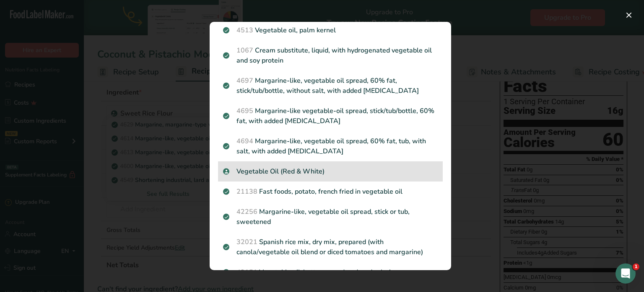 The image size is (644, 292). I want to click on p: Fast foods, potato, french fried in vegetable oil, so click(330, 192).